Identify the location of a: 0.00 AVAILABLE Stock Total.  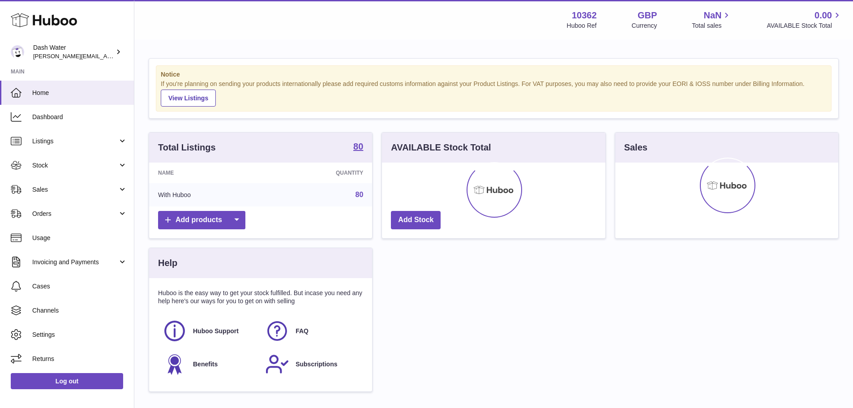
(804, 20).